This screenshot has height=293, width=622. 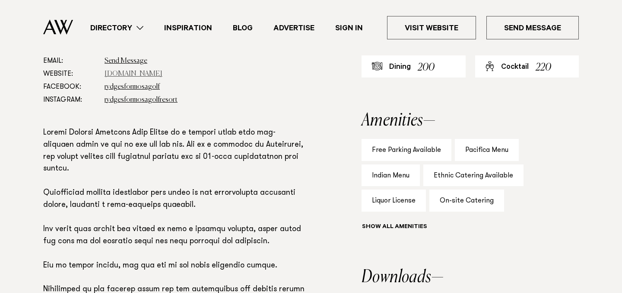 I want to click on div: Ethnic Catering Available, so click(x=474, y=175).